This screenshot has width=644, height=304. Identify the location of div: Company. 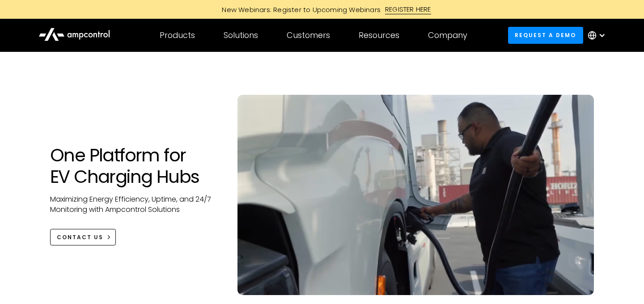
(448, 36).